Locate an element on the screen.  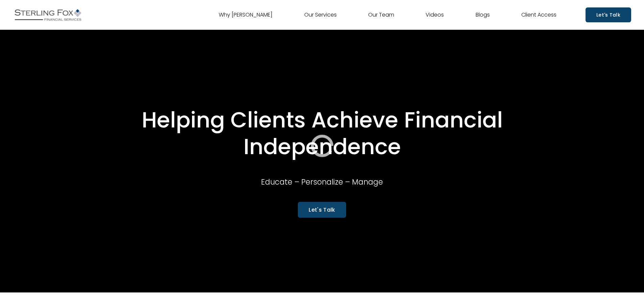
a: Client Access is located at coordinates (539, 15).